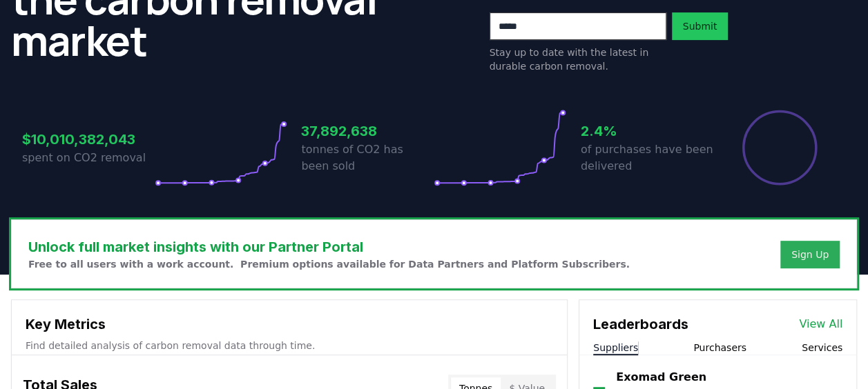  Describe the element at coordinates (641, 325) in the screenshot. I see `h3: Leaderboards` at that location.